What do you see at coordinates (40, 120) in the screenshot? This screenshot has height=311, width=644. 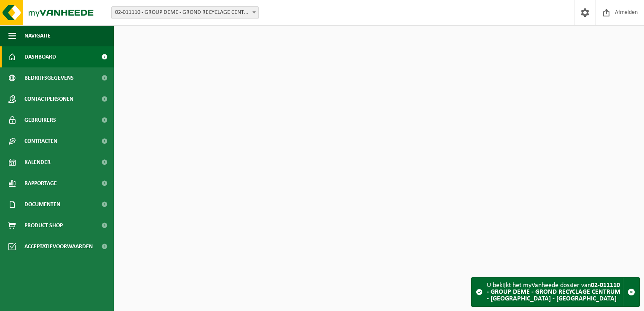 I see `span: Gebruikers` at bounding box center [40, 120].